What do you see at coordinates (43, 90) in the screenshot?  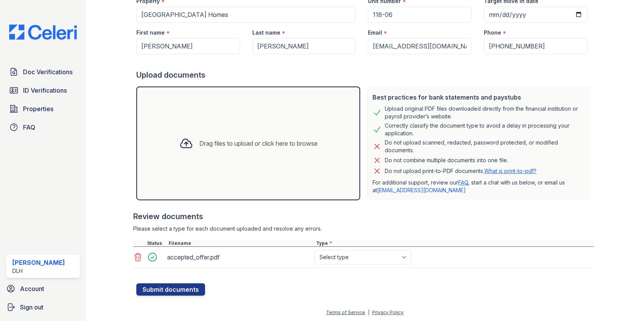 I see `a: ID Verifications` at bounding box center [43, 90].